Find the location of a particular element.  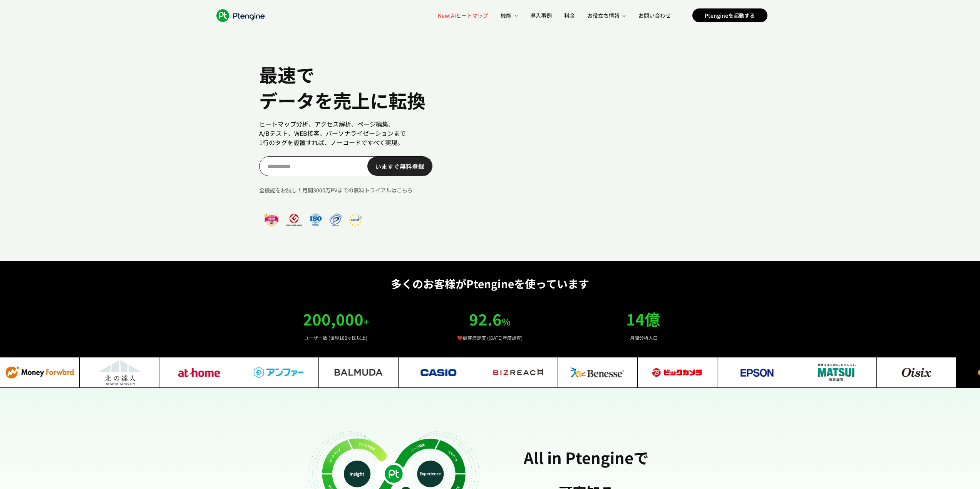

span: 料金 is located at coordinates (569, 16).